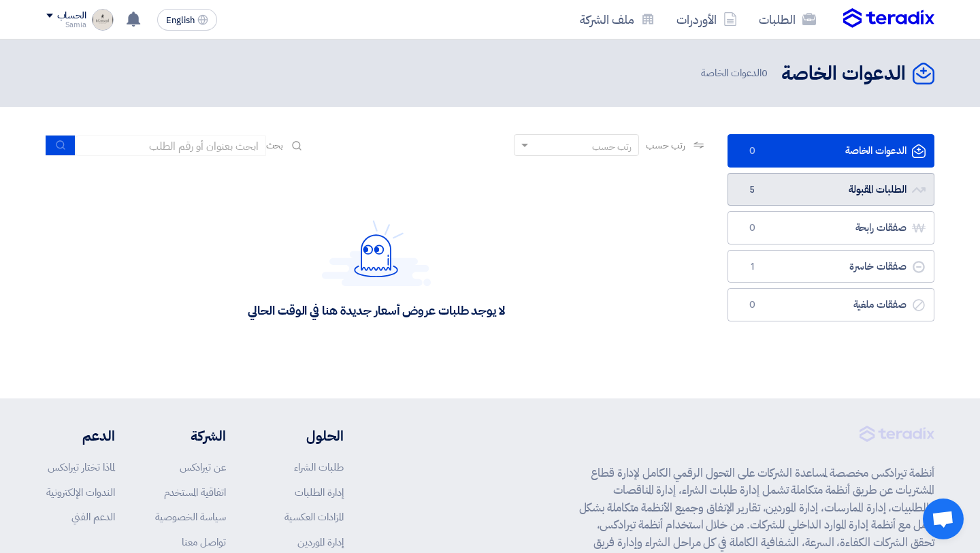 This screenshot has height=553, width=980. I want to click on span: 1, so click(753, 267).